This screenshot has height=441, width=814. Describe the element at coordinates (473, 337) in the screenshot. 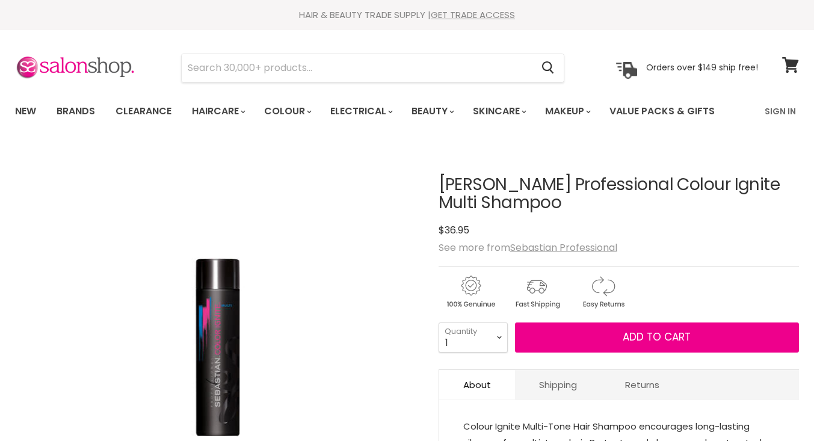

I see `select: Quantity` at that location.